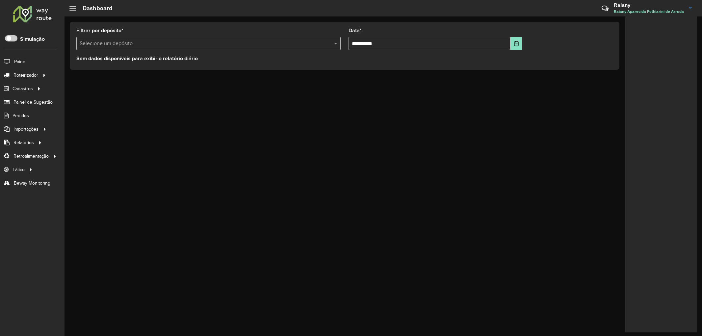  Describe the element at coordinates (23, 89) in the screenshot. I see `span: Cadastros` at that location.